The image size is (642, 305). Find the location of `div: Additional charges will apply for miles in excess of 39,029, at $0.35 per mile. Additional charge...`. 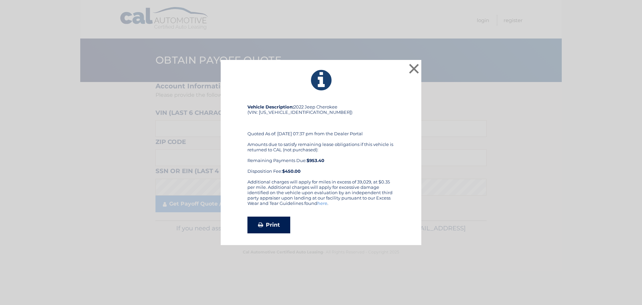

div: Additional charges will apply for miles in excess of 39,029, at $0.35 per mile. Additional charge... is located at coordinates (321, 195).